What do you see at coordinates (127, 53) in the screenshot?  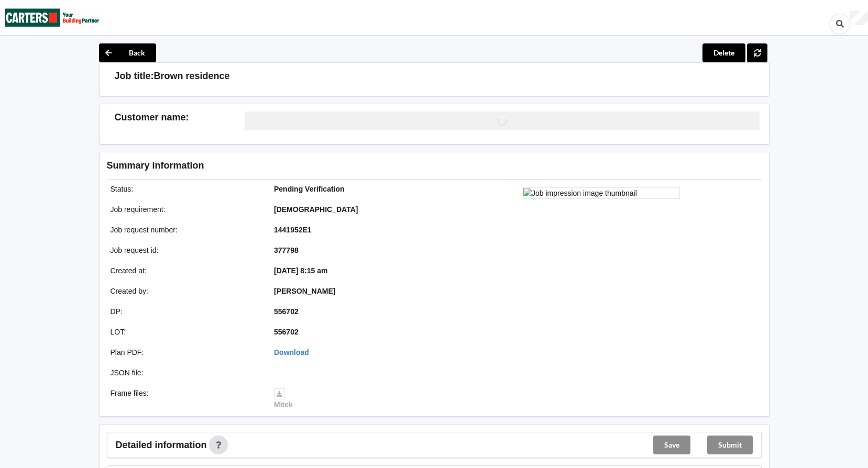 I see `button: Back` at bounding box center [127, 53].